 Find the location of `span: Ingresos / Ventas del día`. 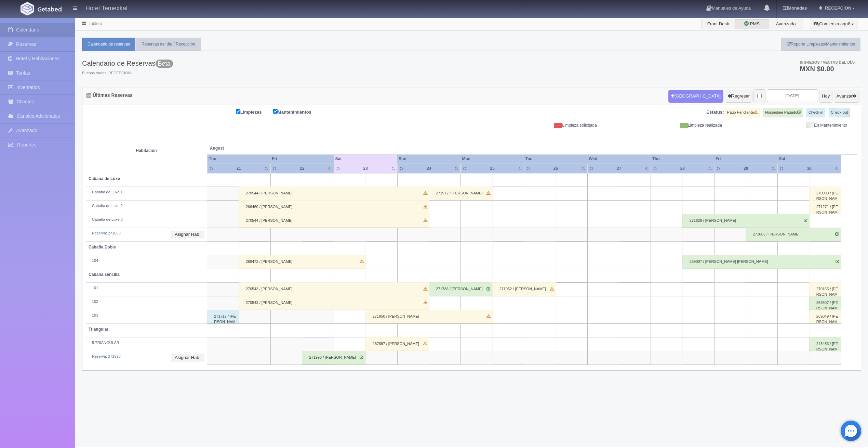

span: Ingresos / Ventas del día is located at coordinates (828, 62).